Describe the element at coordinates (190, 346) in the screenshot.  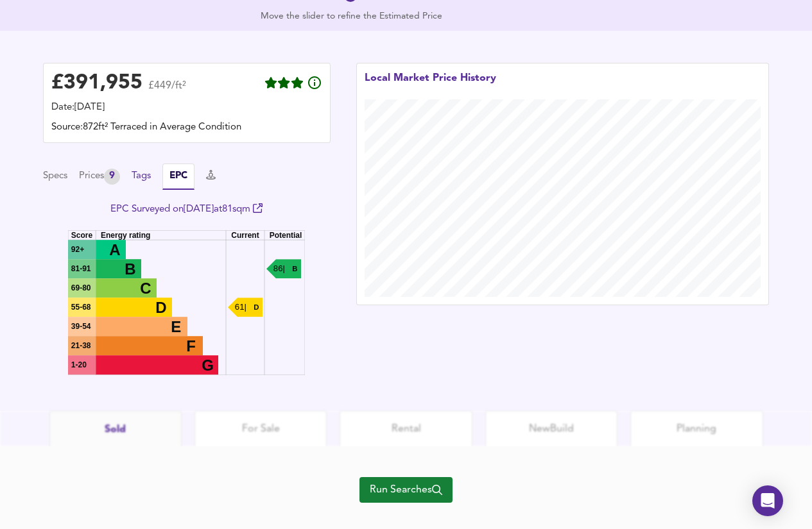
I see `tspan: F` at that location.